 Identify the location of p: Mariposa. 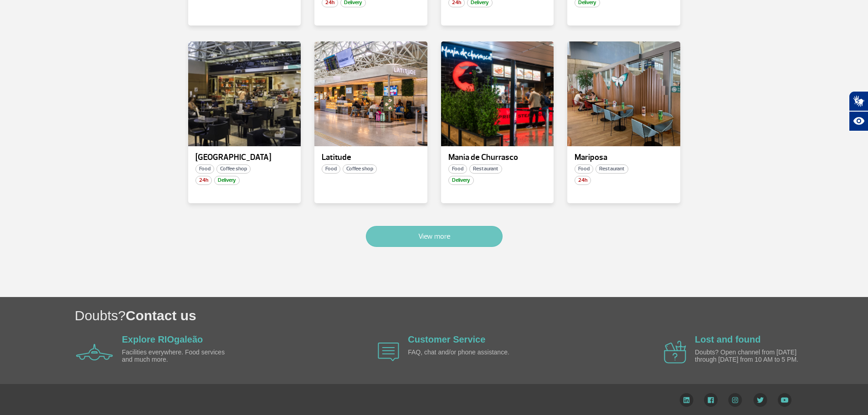
(624, 158).